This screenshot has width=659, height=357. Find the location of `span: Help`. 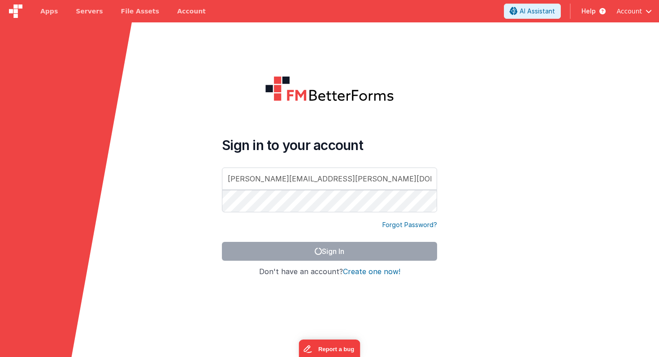

span: Help is located at coordinates (588, 11).